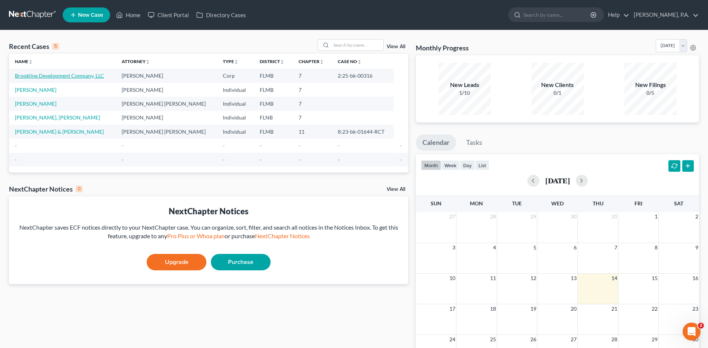 The width and height of the screenshot is (708, 348). What do you see at coordinates (574, 309) in the screenshot?
I see `span: 20` at bounding box center [574, 309].